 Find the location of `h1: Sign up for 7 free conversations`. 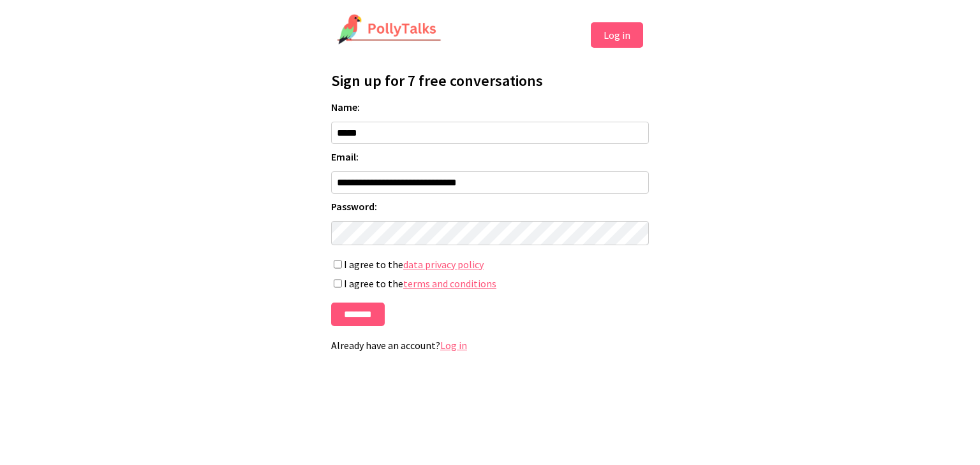

h1: Sign up for 7 free conversations is located at coordinates (490, 81).